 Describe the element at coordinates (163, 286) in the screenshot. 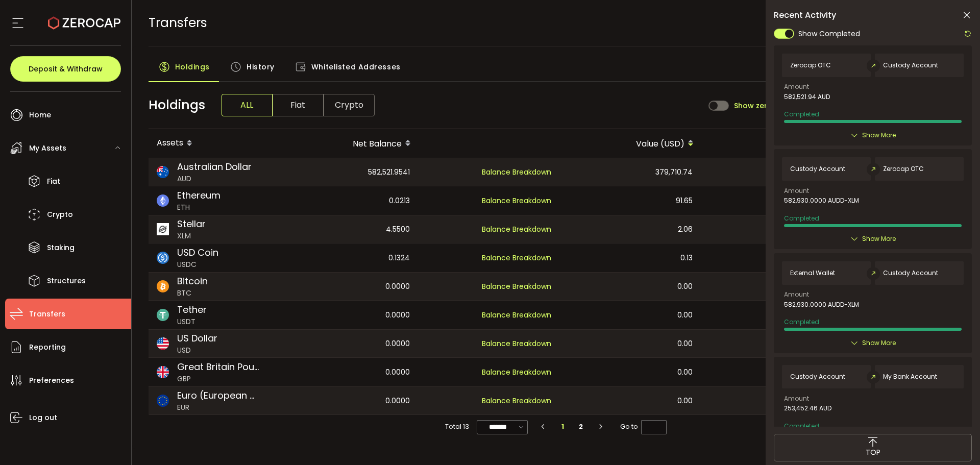

I see `img: btc_portfolio.svg` at that location.